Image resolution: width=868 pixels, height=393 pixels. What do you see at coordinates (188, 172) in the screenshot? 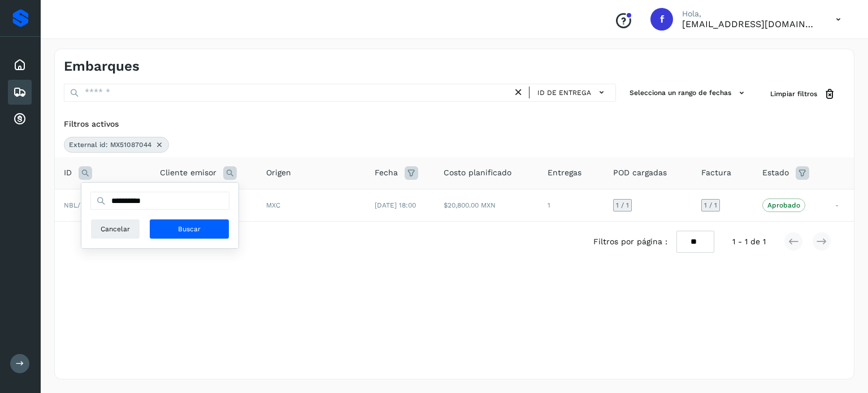
I see `span: Cliente emisor` at bounding box center [188, 172].